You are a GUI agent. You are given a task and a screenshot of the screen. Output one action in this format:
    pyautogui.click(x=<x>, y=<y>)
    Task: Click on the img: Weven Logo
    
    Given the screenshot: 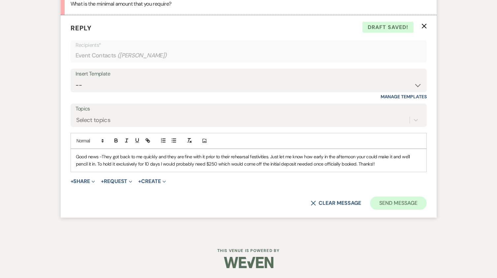 What is the action you would take?
    pyautogui.click(x=249, y=263)
    